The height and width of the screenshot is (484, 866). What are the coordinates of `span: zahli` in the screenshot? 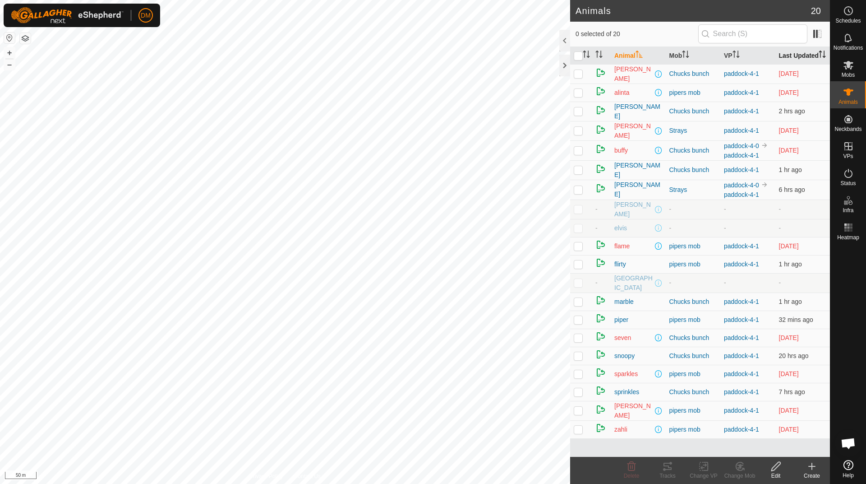 It's located at (621, 429).